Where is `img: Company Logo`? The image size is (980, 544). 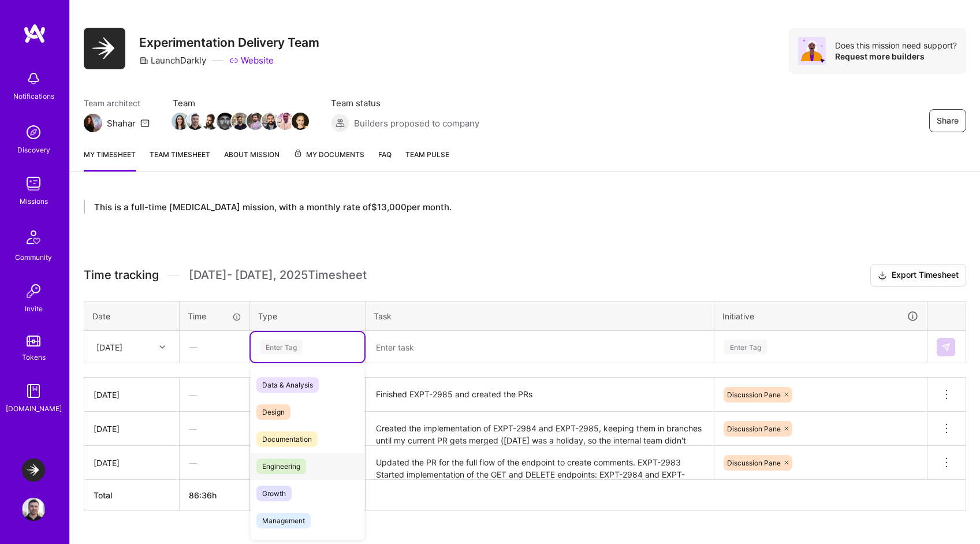
img: Company Logo is located at coordinates (105, 48).